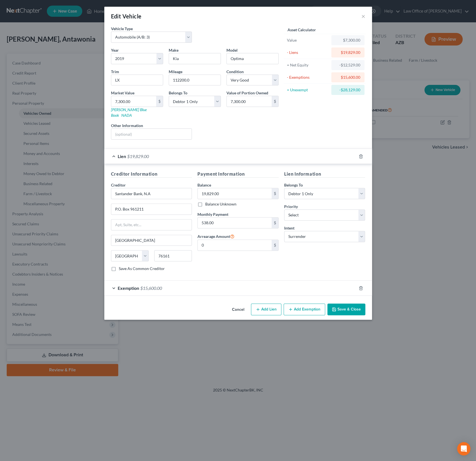  What do you see at coordinates (152, 174) in the screenshot?
I see `h5: Creditor Information` at bounding box center [152, 174].